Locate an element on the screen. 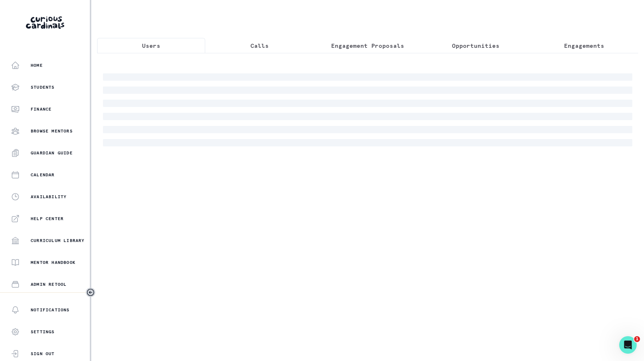 This screenshot has width=644, height=361. p: Admin Retool is located at coordinates (49, 284).